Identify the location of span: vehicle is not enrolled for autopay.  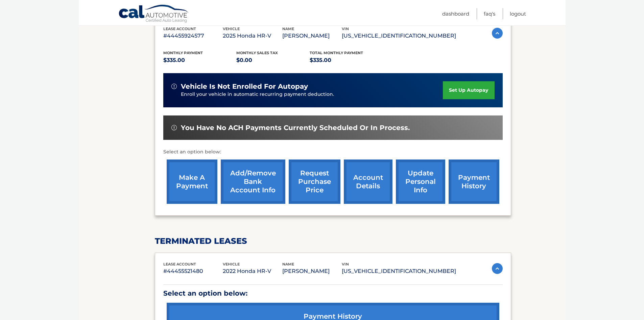
(245, 87).